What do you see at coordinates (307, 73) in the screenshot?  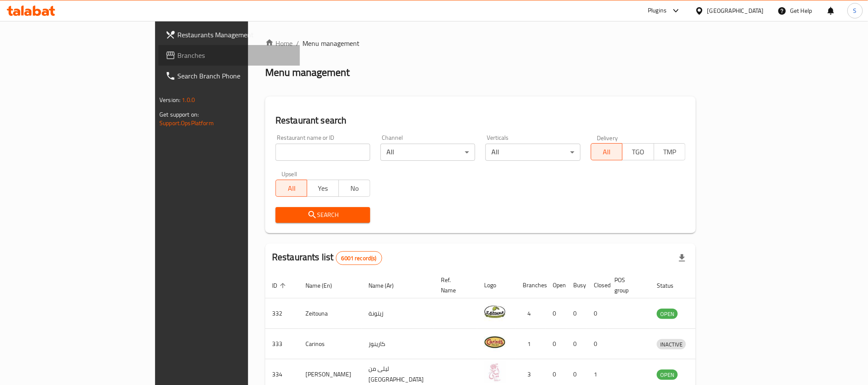 I see `h2: Menu management` at bounding box center [307, 73].